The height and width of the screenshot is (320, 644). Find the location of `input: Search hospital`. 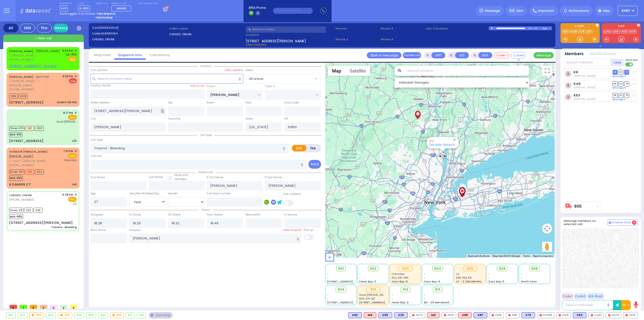

input: Search hospital is located at coordinates (215, 238).